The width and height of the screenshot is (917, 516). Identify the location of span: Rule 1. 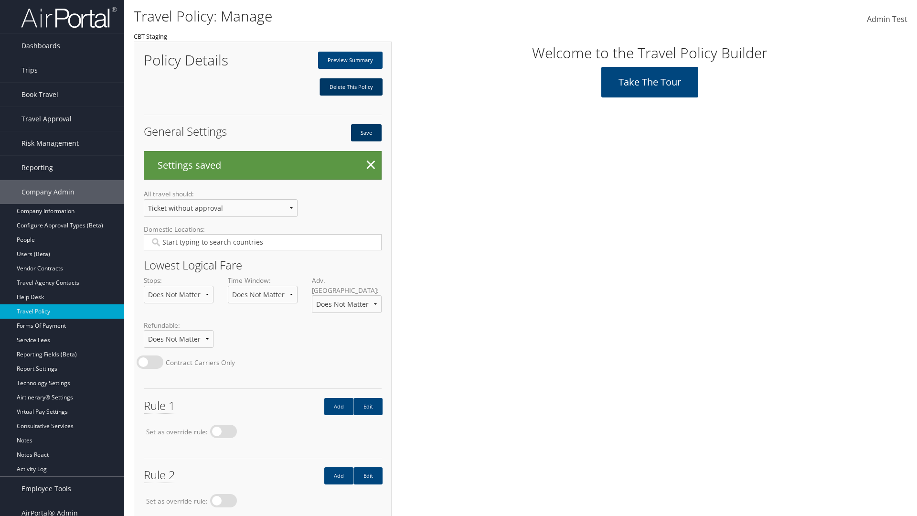
(159, 405).